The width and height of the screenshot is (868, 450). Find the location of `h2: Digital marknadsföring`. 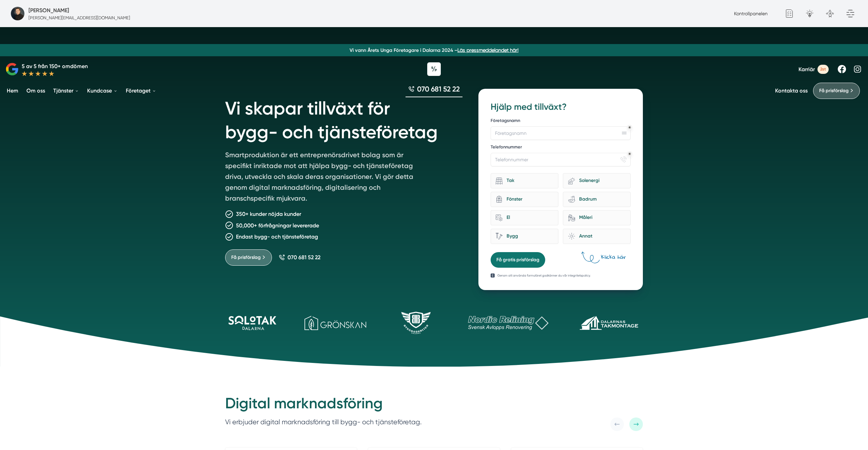

h2: Digital marknadsföring is located at coordinates (324, 406).